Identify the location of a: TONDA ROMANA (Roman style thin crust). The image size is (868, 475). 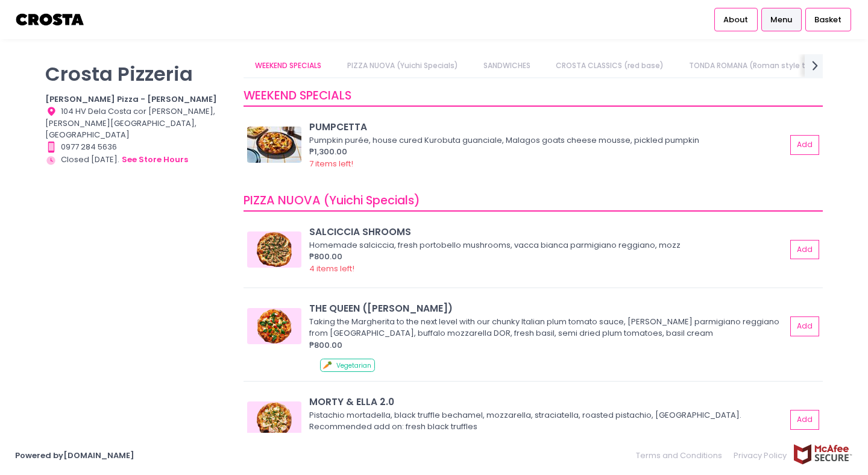
(766, 66).